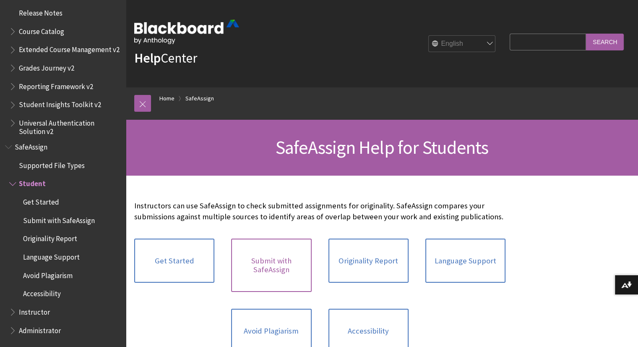 Image resolution: width=638 pixels, height=347 pixels. Describe the element at coordinates (69, 125) in the screenshot. I see `span: Universal Authentication Solution v2` at that location.